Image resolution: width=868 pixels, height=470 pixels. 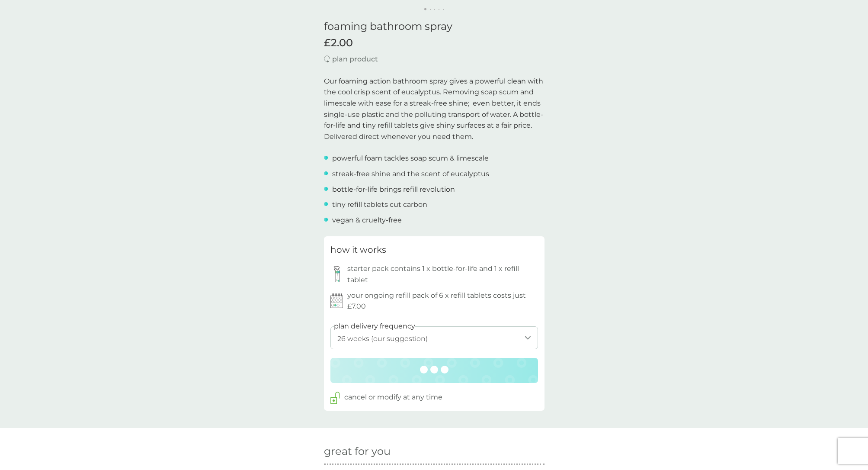 I want to click on p: cancel or modify at any time, so click(x=393, y=397).